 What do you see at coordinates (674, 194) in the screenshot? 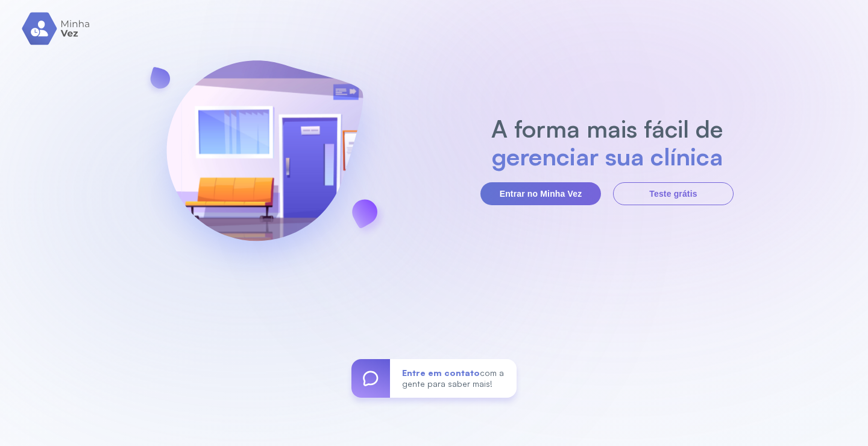
I see `button: Teste grátis` at bounding box center [674, 194].